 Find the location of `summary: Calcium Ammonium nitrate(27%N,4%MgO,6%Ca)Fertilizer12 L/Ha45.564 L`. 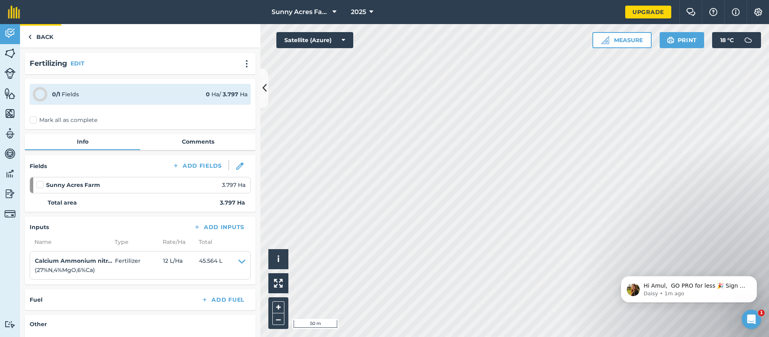

summary: Calcium Ammonium nitrate(27%N,4%MgO,6%Ca)Fertilizer12 L/Ha45.564 L is located at coordinates (140, 265).